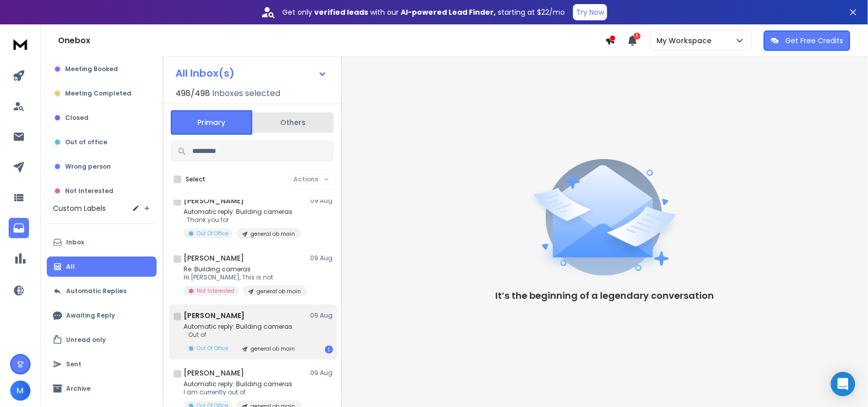 Image resolution: width=868 pixels, height=407 pixels. Describe the element at coordinates (21, 391) in the screenshot. I see `button: M` at that location.